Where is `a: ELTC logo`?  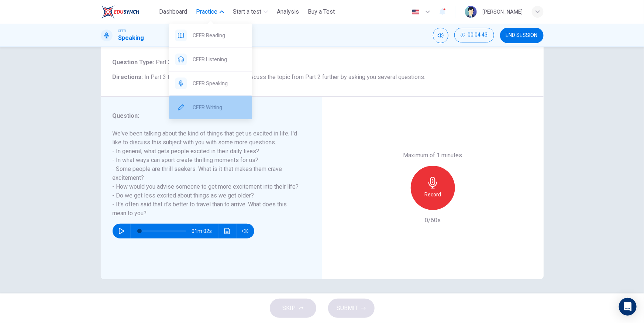 a: ELTC logo is located at coordinates (128, 12).